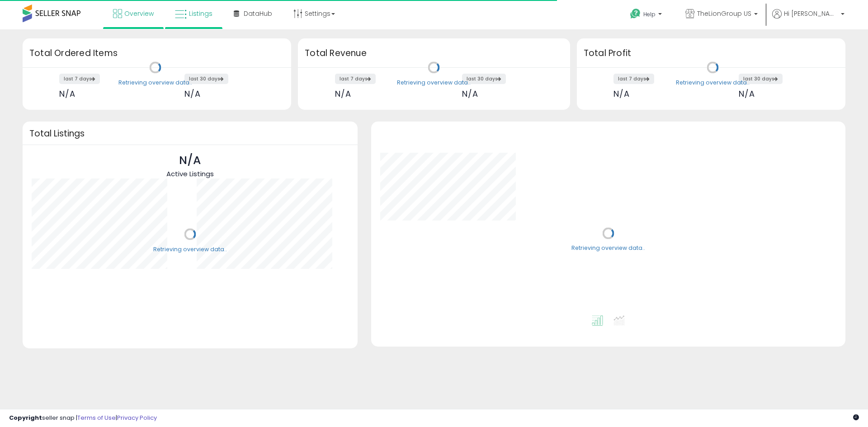 This screenshot has height=427, width=868. What do you see at coordinates (649, 14) in the screenshot?
I see `span: Help` at bounding box center [649, 14].